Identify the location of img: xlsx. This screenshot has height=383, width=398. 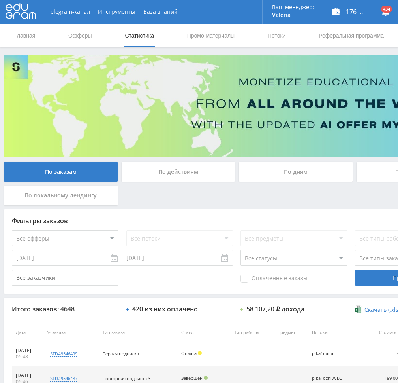
(359, 309).